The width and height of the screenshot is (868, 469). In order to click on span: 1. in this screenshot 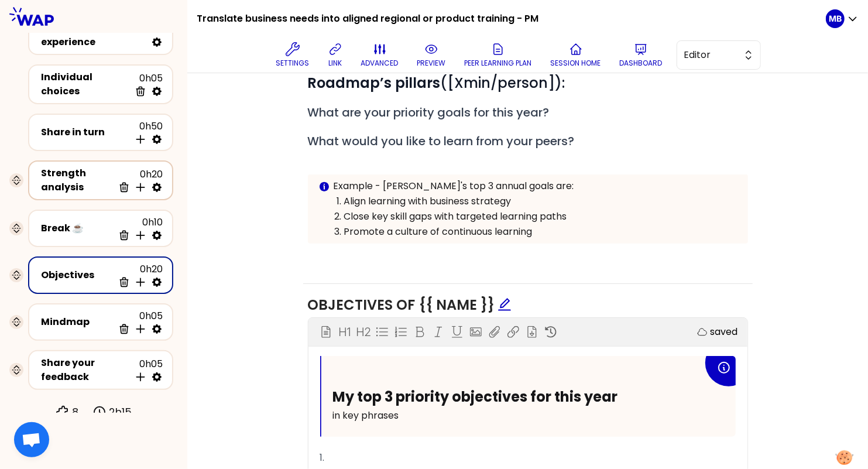, I will do `click(322, 457)`.